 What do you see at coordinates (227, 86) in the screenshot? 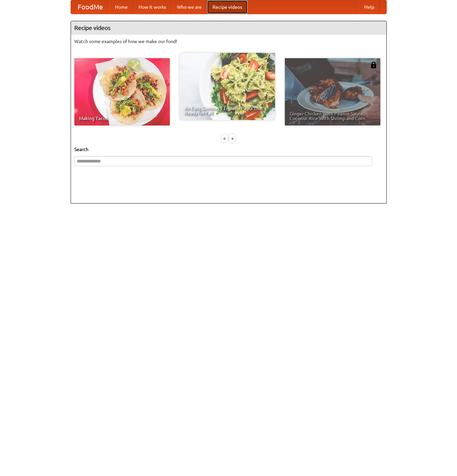
I see `a: An Easy, Summery Tomato Pasta That's Ready for Fall` at bounding box center [227, 86].